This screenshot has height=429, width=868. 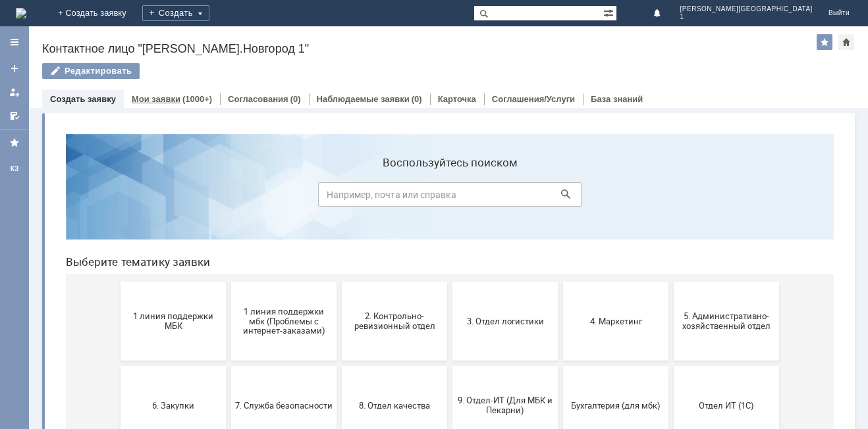 I want to click on span: 7. Служба безопасности, so click(x=229, y=281).